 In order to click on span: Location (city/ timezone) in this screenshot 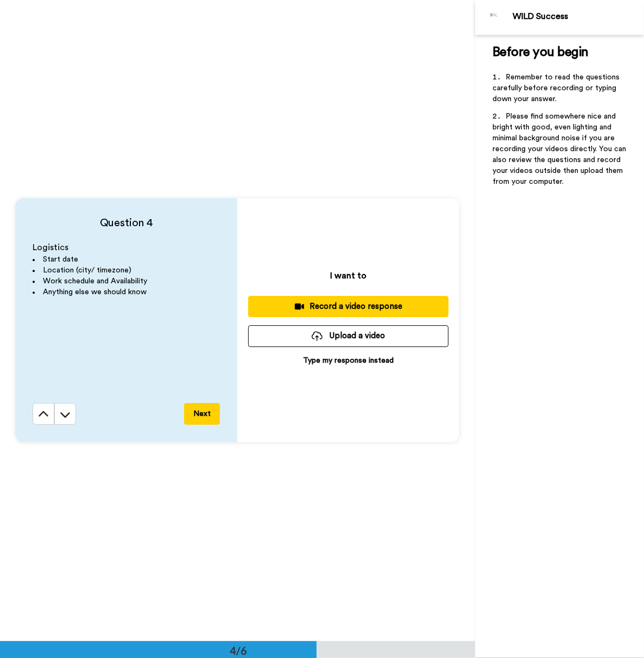, I will do `click(87, 271)`.